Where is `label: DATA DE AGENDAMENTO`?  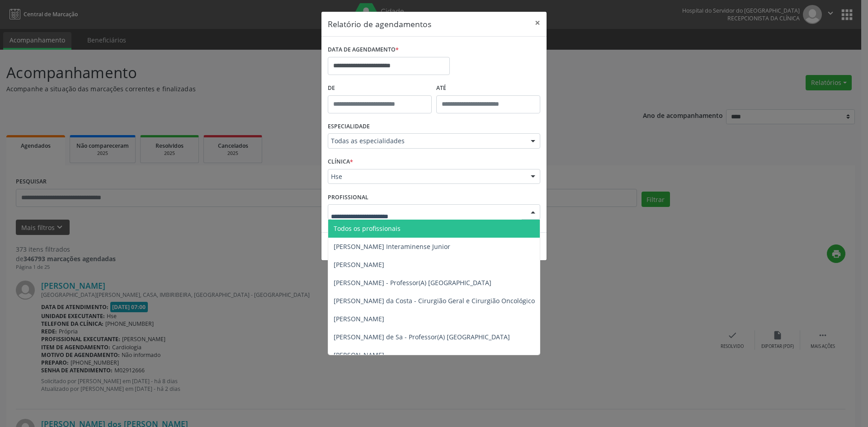
label: DATA DE AGENDAMENTO is located at coordinates (362, 49).